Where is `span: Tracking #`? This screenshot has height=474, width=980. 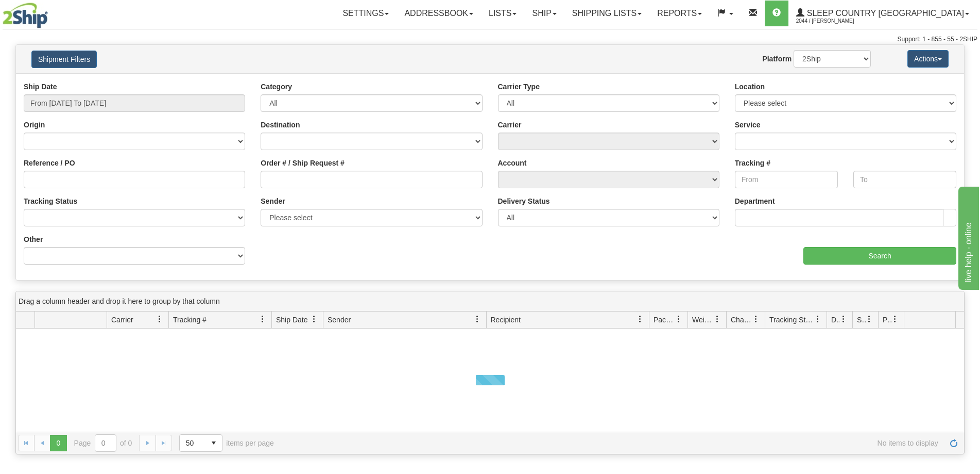 span: Tracking # is located at coordinates (189, 320).